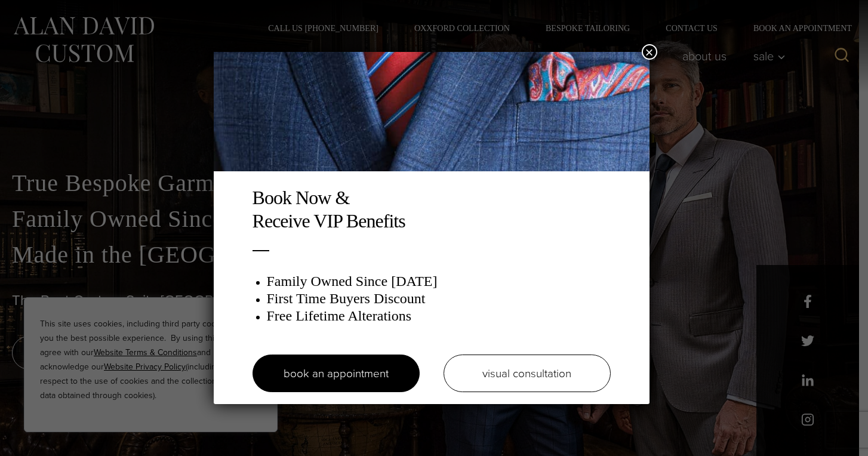  I want to click on h3: First Time Buyers Discount, so click(439, 298).